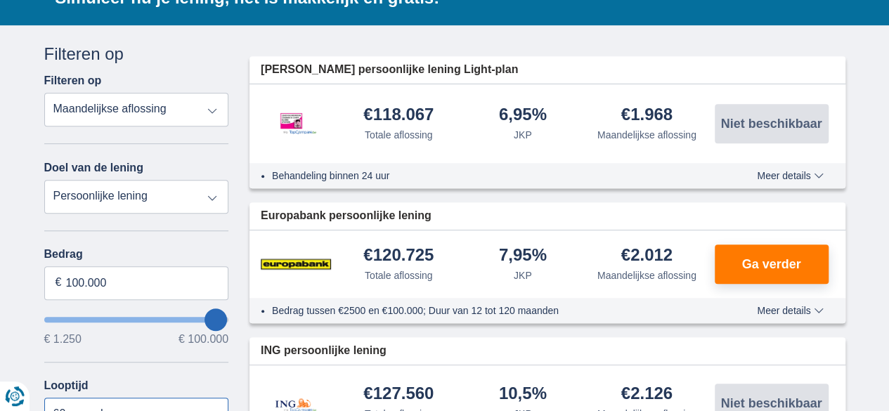 The image size is (889, 411). I want to click on div: 10,5%, so click(523, 394).